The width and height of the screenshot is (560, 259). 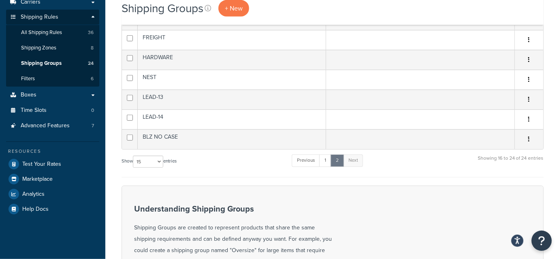 What do you see at coordinates (232, 119) in the screenshot?
I see `td: LEAD-14` at bounding box center [232, 119].